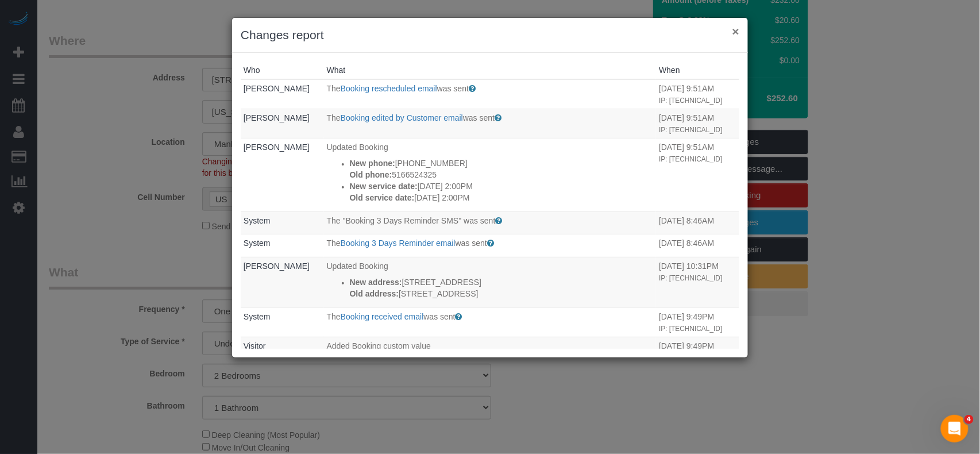  I want to click on strong: New service date:, so click(384, 186).